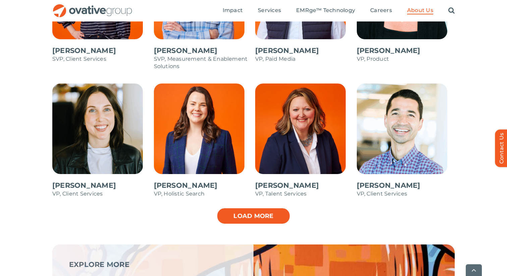 The height and width of the screenshot is (276, 507). What do you see at coordinates (254, 216) in the screenshot?
I see `a: Load more` at bounding box center [254, 216].